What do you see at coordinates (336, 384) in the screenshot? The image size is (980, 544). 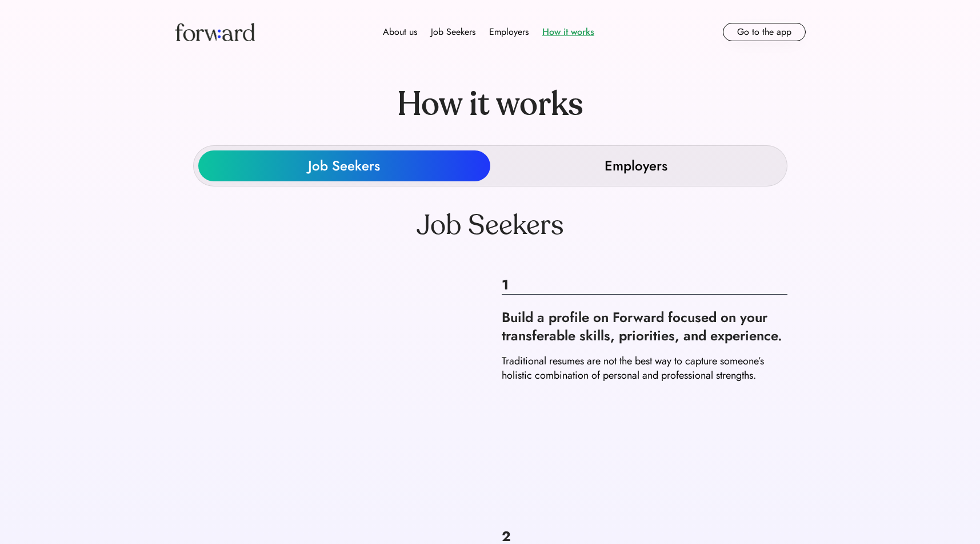 I see `img: yH5BAEAAAAALAAAAAABAAEAAAIBRAA7` at bounding box center [336, 384].